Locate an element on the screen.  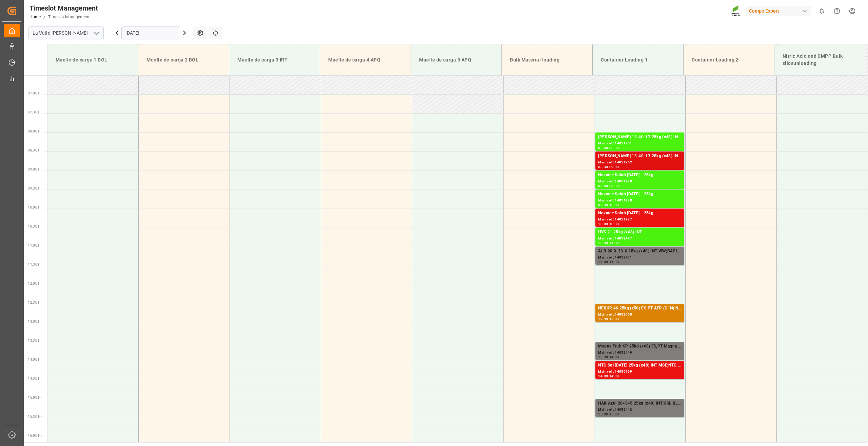
div: Muelle de carga 4 APQ is located at coordinates (365, 60).